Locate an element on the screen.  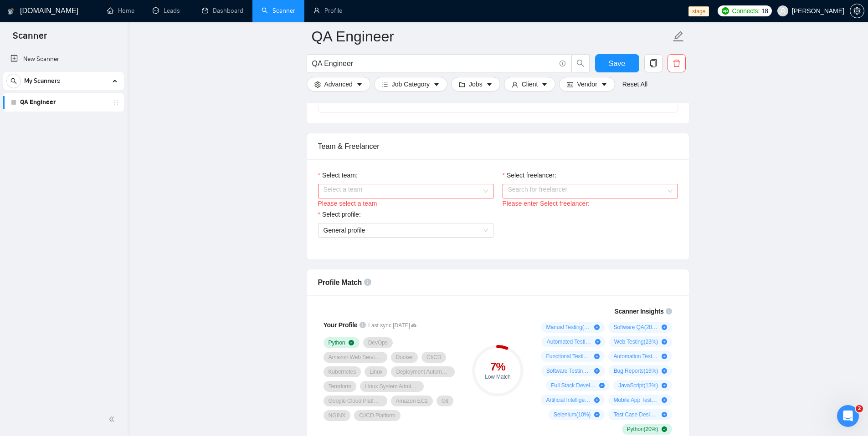
div: Low Match is located at coordinates (497, 377).